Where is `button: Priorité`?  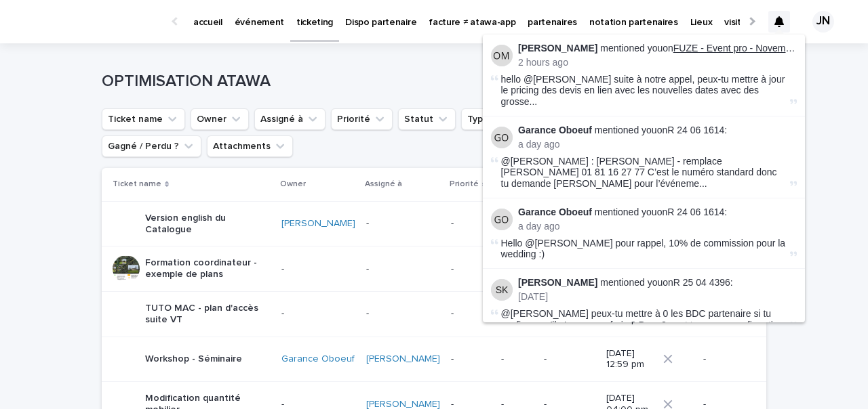
button: Priorité is located at coordinates (362, 119).